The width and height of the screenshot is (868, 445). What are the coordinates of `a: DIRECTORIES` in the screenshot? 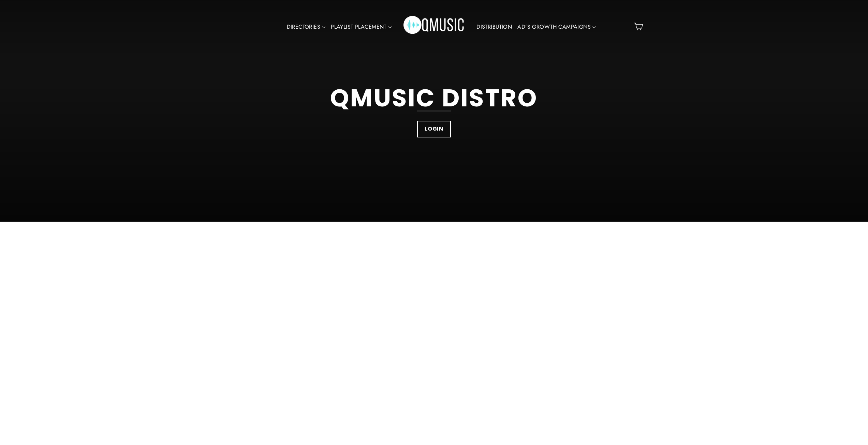 It's located at (306, 27).